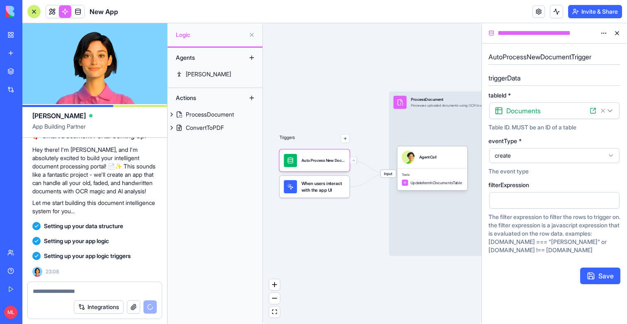 The height and width of the screenshot is (324, 627). What do you see at coordinates (554, 233) in the screenshot?
I see `div: The filter expression to filter the rows to trigger on. the filter expression is a javascript exp...` at bounding box center [554, 233].